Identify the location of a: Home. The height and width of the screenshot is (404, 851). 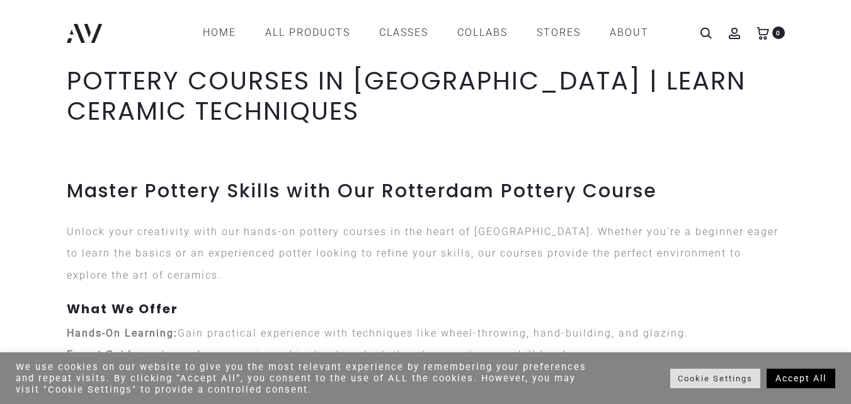
(219, 33).